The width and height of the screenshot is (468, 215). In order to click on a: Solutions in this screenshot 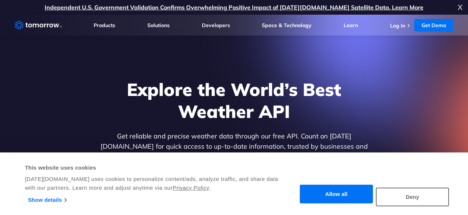, I will do `click(158, 25)`.